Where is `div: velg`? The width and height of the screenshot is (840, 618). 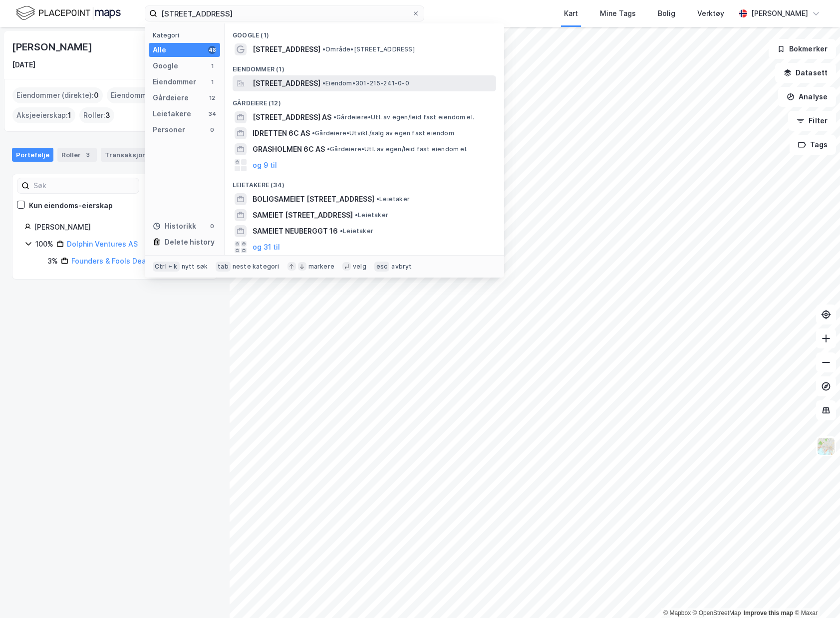
div: velg is located at coordinates (360, 266).